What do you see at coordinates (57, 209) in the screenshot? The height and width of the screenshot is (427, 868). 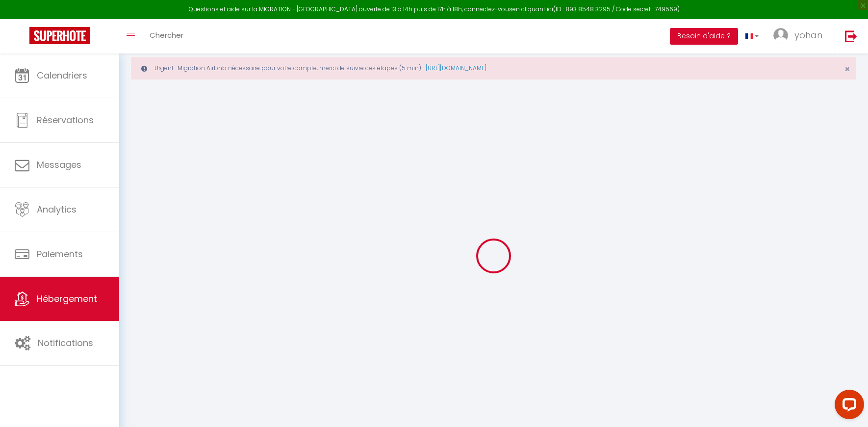 I see `span: Analytics` at bounding box center [57, 209].